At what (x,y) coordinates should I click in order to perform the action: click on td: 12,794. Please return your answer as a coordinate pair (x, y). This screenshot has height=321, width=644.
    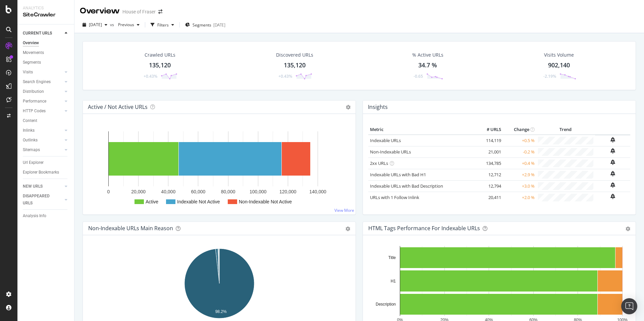
    Looking at the image, I should click on (489, 186).